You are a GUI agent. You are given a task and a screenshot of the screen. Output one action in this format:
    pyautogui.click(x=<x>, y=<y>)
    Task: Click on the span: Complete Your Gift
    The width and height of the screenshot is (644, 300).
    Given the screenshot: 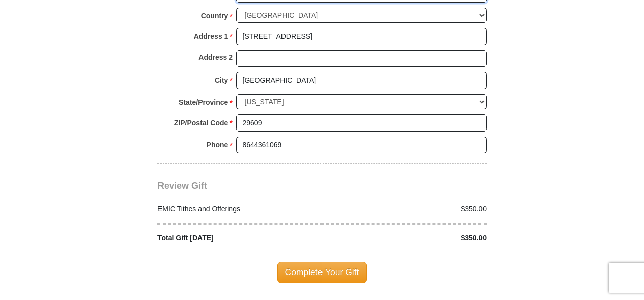 What is the action you would take?
    pyautogui.click(x=322, y=273)
    